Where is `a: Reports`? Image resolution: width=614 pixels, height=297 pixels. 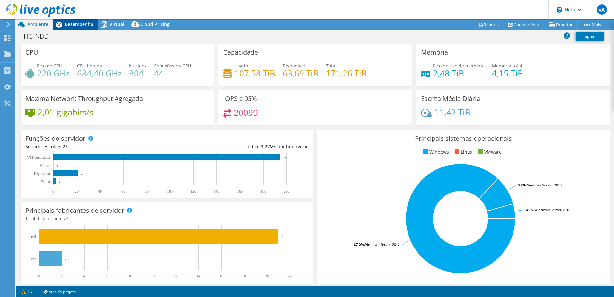
a: Reports is located at coordinates (488, 24).